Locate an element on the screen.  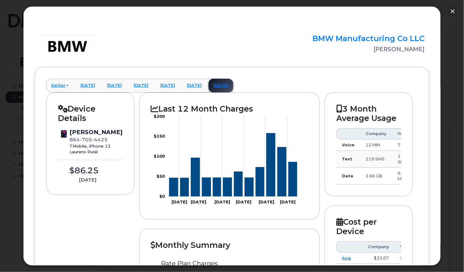
tspan: $0 is located at coordinates (162, 196).